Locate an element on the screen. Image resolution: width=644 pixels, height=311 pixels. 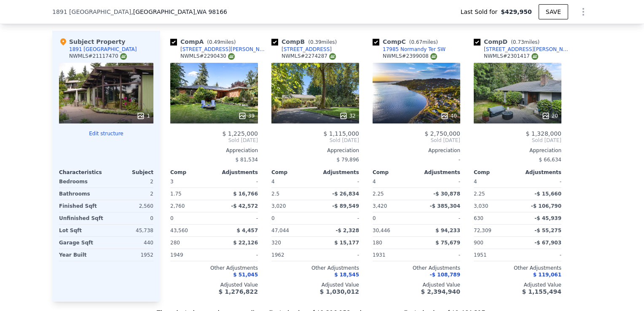
div: 1.75 is located at coordinates (191, 194).